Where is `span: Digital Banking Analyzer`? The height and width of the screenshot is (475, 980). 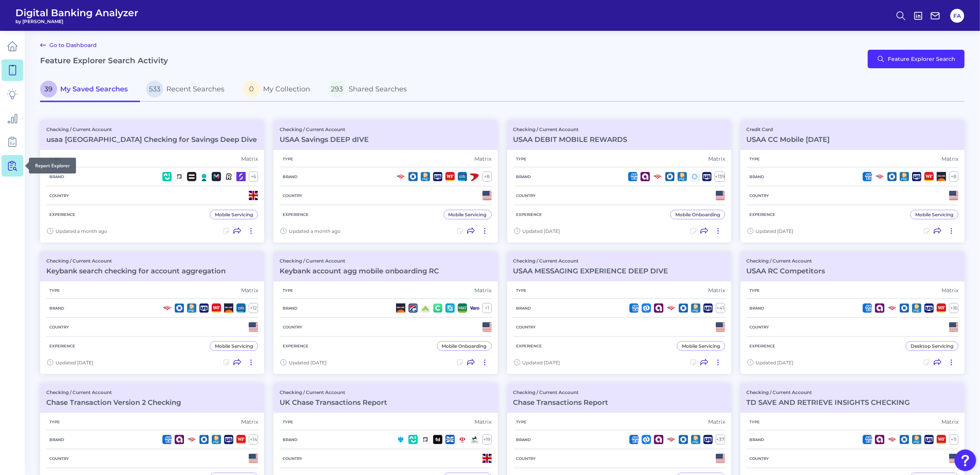
span: Digital Banking Analyzer is located at coordinates (77, 13).